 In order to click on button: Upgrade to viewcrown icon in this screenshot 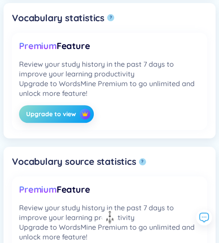, I will do `click(56, 114)`.